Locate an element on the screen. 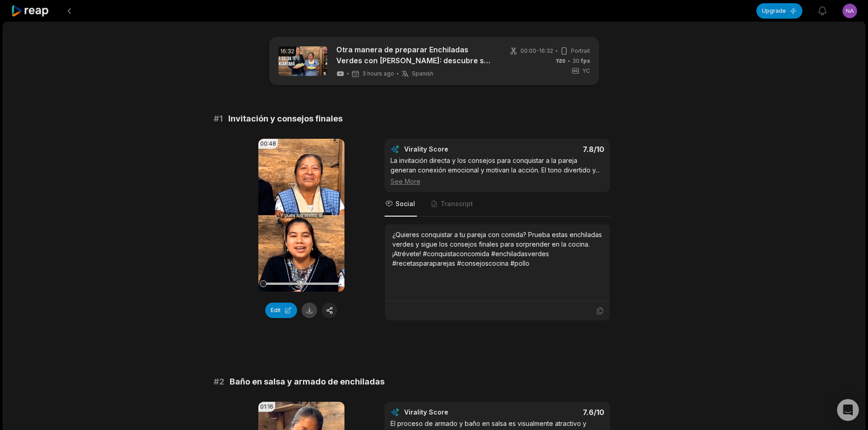 Image resolution: width=868 pixels, height=430 pixels. span: # 1 is located at coordinates (218, 119).